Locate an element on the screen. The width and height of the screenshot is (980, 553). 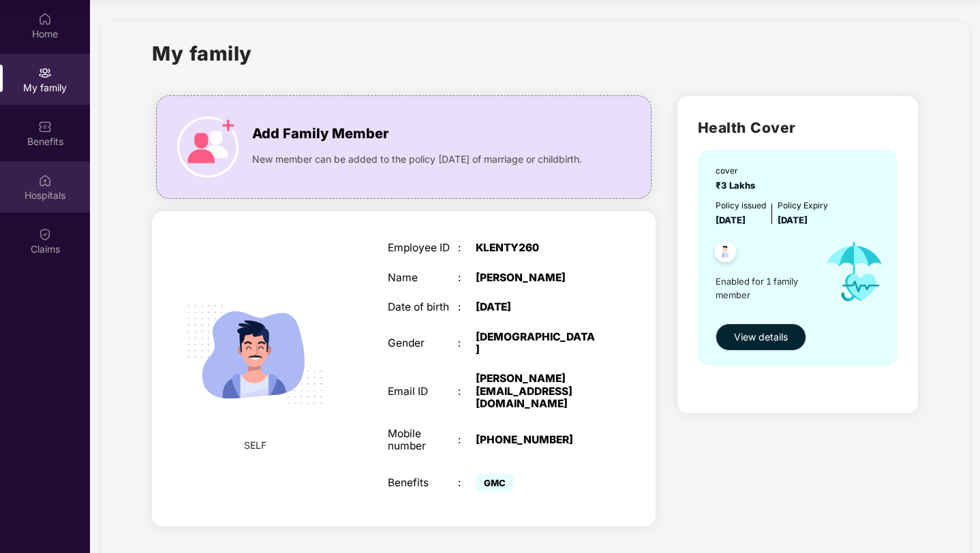
span: SELF is located at coordinates (255, 445).